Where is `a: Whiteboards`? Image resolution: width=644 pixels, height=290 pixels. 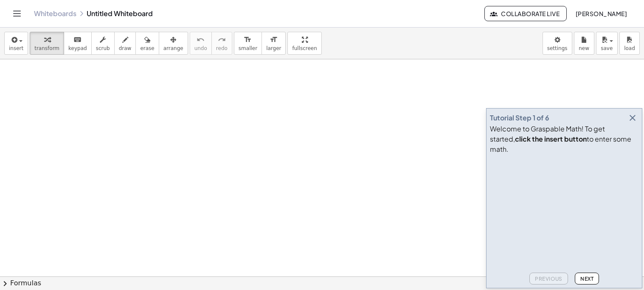 a: Whiteboards is located at coordinates (55, 14).